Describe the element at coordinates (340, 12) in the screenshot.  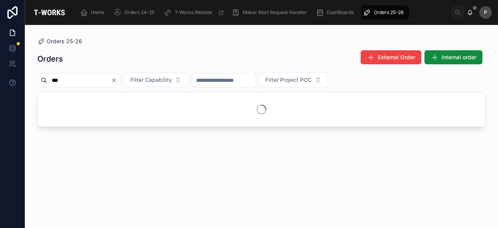
I see `span: DashBoards` at that location.